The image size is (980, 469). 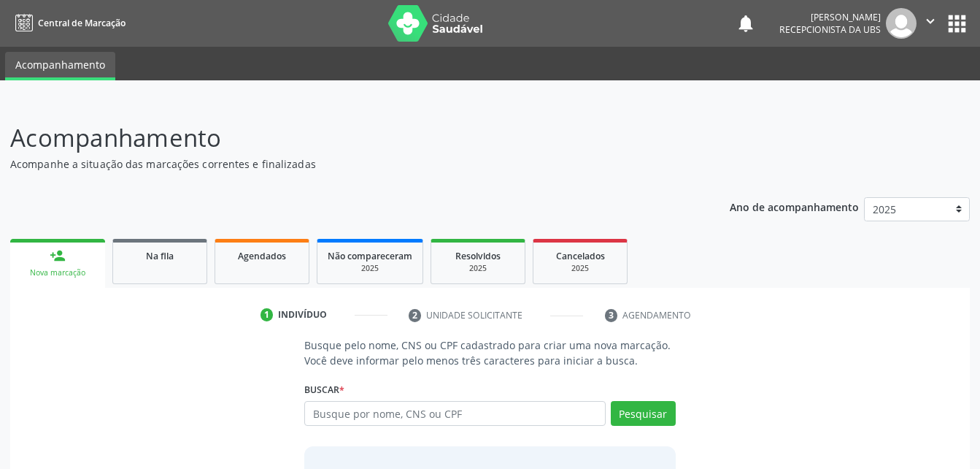 I want to click on span: Não compareceram, so click(x=370, y=256).